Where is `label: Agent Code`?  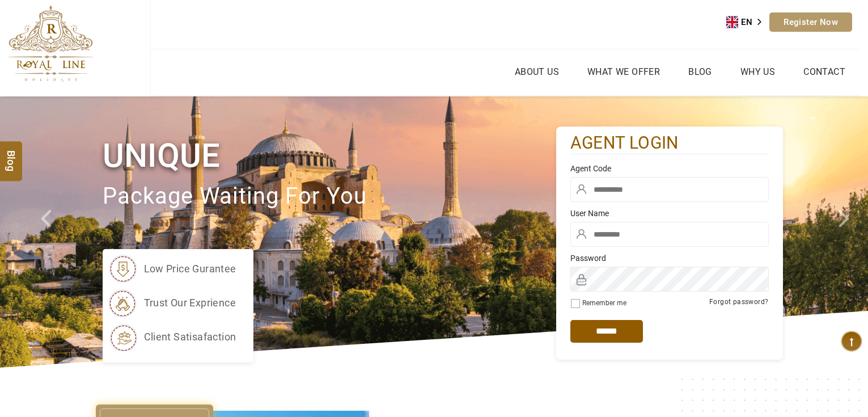 label: Agent Code is located at coordinates (669, 168).